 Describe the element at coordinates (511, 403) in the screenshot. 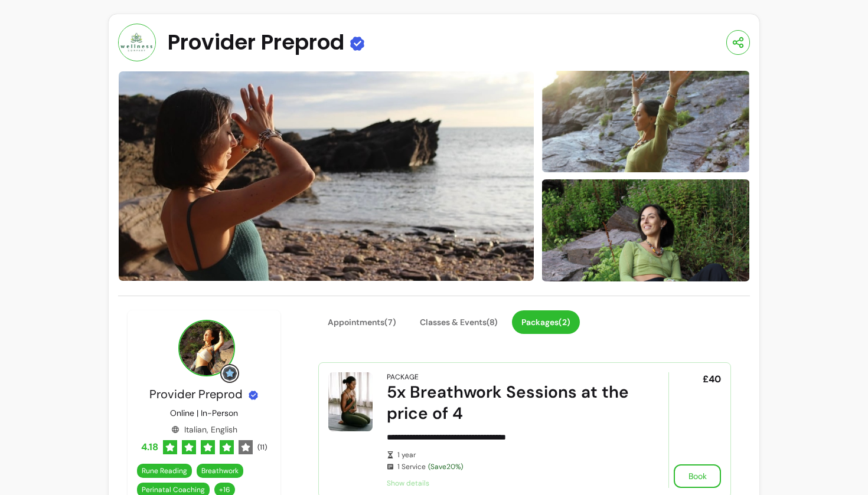

I see `div: 5x Breathwork Sessions at the price of 4` at that location.